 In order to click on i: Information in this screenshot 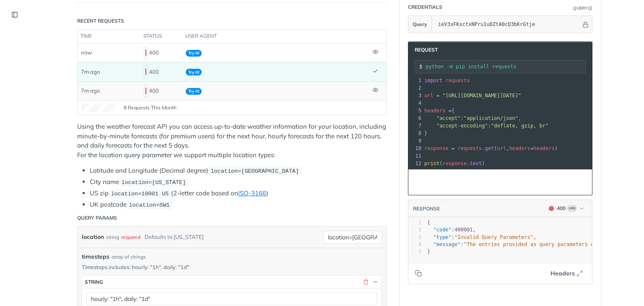, I will do `click(590, 9)`.